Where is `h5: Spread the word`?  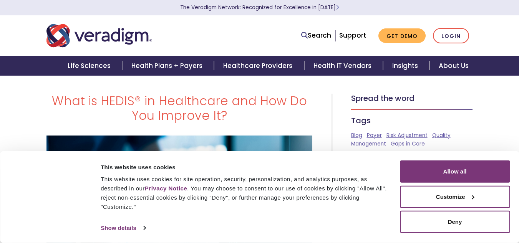 h5: Spread the word is located at coordinates (412, 98).